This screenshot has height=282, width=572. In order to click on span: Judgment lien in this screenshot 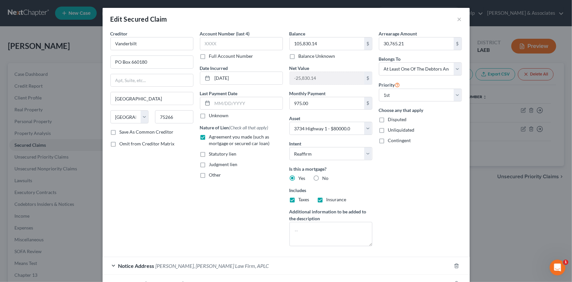, I will do `click(223, 164)`.